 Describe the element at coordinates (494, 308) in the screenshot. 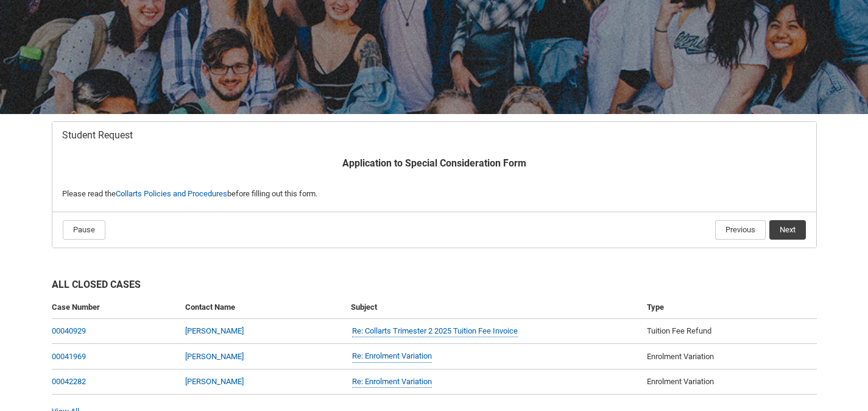

I see `th: Subject` at that location.